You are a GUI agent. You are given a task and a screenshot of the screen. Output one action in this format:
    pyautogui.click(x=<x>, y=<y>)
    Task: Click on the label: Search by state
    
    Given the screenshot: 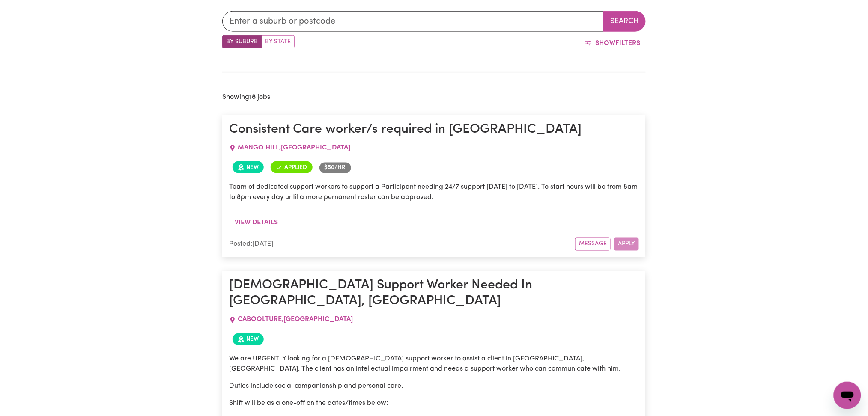 What is the action you would take?
    pyautogui.click(x=278, y=41)
    